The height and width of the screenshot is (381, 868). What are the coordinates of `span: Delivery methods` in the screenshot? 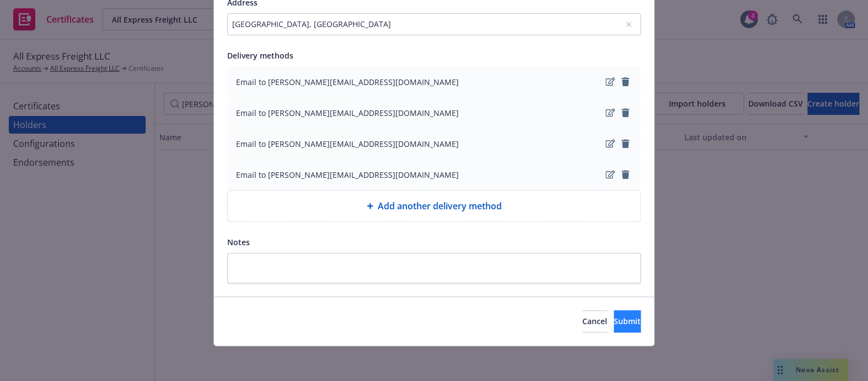 It's located at (260, 55).